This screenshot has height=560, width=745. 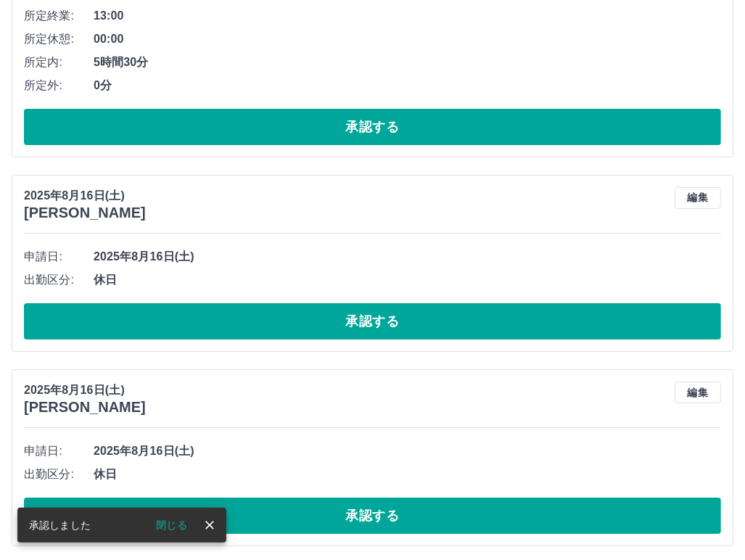 I want to click on span: 所定外:, so click(x=59, y=86).